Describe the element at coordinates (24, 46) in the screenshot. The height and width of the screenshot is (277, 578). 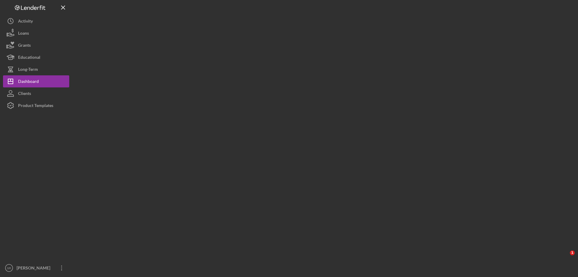
I see `div: Grants` at that location.